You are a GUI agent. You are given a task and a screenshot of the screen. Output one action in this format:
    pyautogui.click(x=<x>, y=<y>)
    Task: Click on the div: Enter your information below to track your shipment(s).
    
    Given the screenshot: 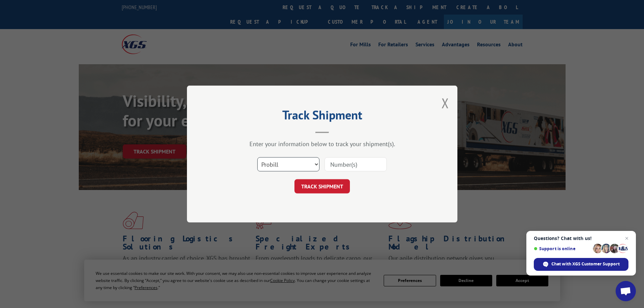 What is the action you would take?
    pyautogui.click(x=322, y=144)
    